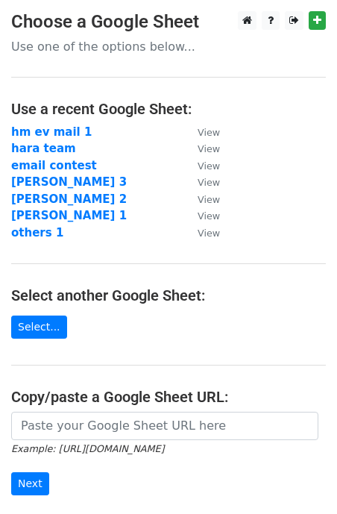 The image size is (337, 514). What do you see at coordinates (169, 109) in the screenshot?
I see `h4: Use a recent Google Sheet:` at bounding box center [169, 109].